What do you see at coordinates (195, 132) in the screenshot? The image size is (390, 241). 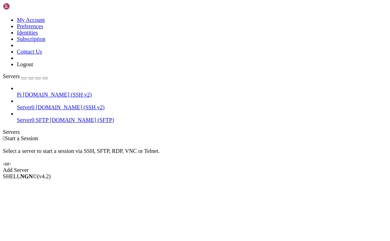 I see `div: Servers` at bounding box center [195, 132].